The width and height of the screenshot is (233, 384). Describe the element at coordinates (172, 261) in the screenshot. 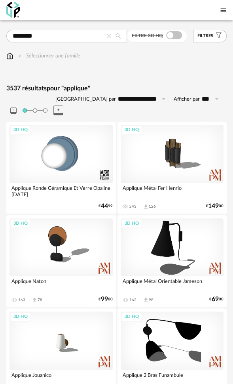

I see `a: 3D HQ Applique Métal Orientable Jameson 162 Download icon 98 €6900` at that location.